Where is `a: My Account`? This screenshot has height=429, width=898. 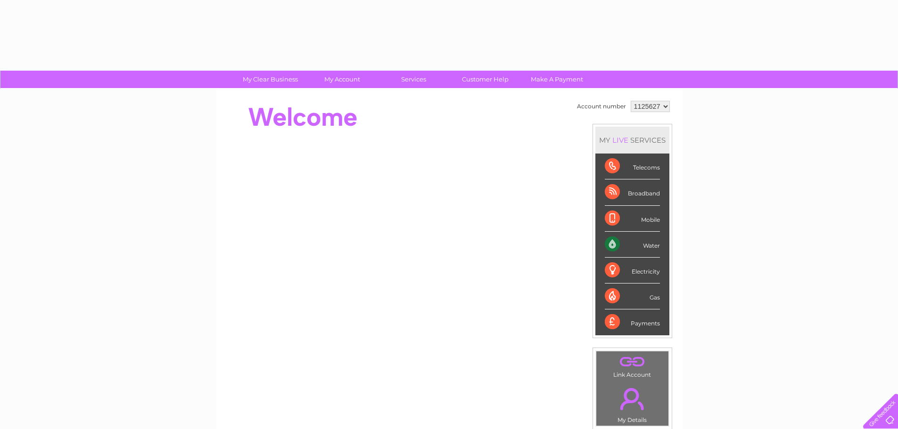
a: My Account is located at coordinates (342, 79).